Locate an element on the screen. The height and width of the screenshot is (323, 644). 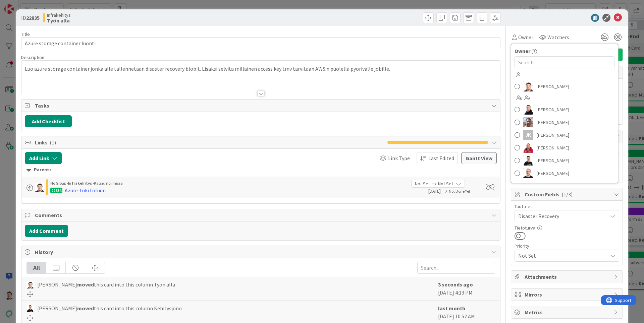
span: Last Edited is located at coordinates (441, 158).